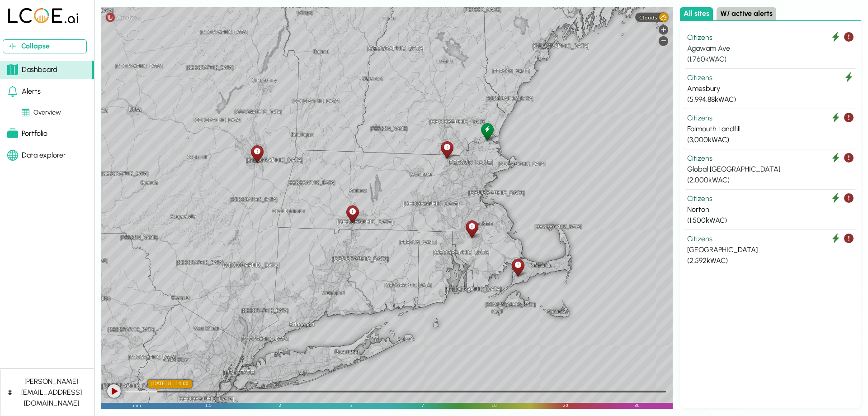  I want to click on div: ( 3,000 kWAC), so click(770, 140).